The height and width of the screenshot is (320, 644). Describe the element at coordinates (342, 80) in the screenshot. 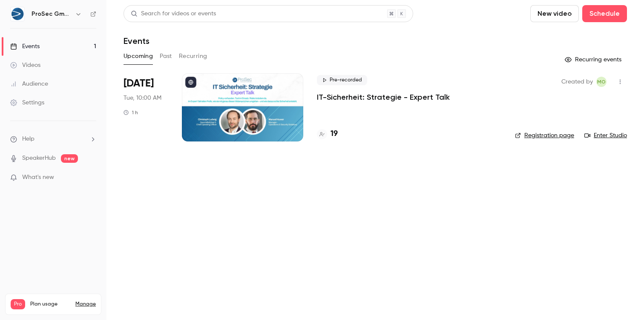

I see `span: Pre-recorded` at that location.